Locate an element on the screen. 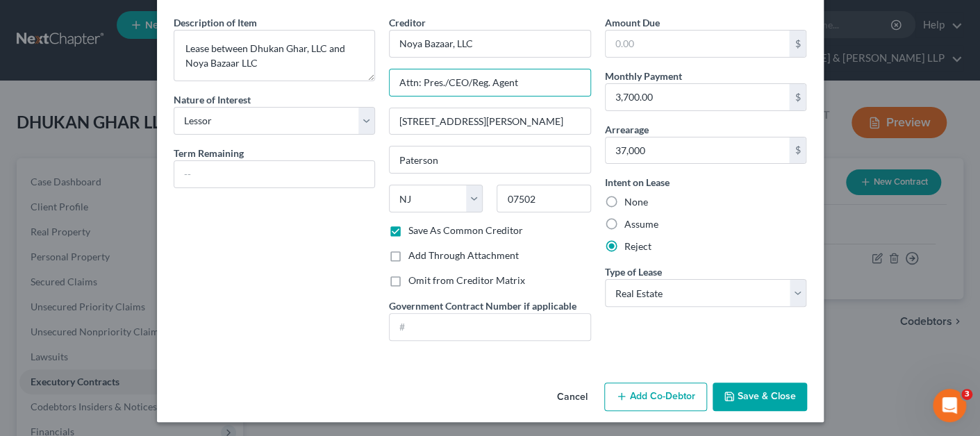 This screenshot has width=980, height=436. button: Cancel is located at coordinates (572, 398).